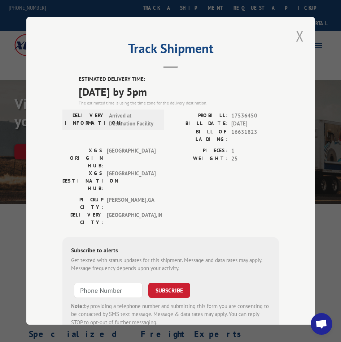  I want to click on strong: Note:, so click(77, 306).